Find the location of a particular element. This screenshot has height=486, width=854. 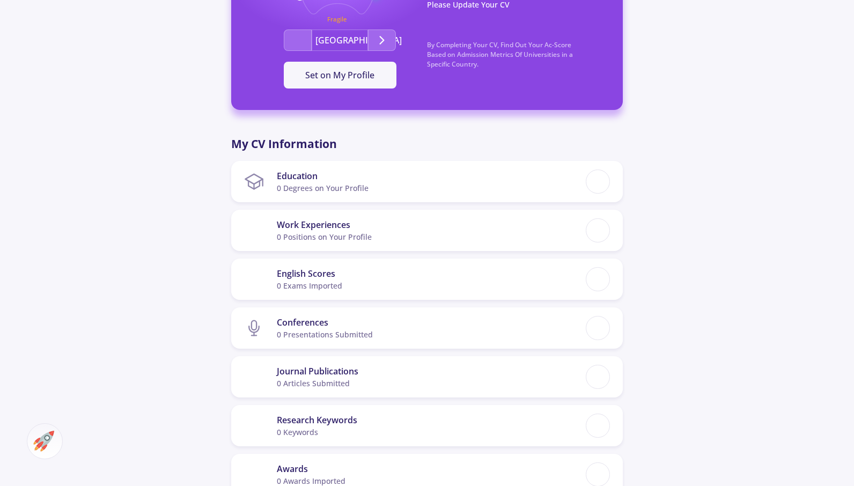

div: 0 exams imported is located at coordinates (310, 285).